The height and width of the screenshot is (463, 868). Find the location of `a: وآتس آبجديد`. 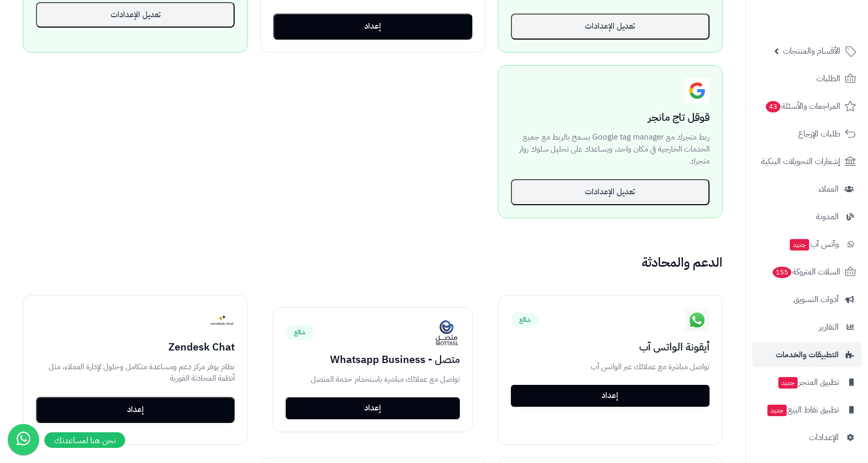

a: وآتس آبجديد is located at coordinates (807, 244).